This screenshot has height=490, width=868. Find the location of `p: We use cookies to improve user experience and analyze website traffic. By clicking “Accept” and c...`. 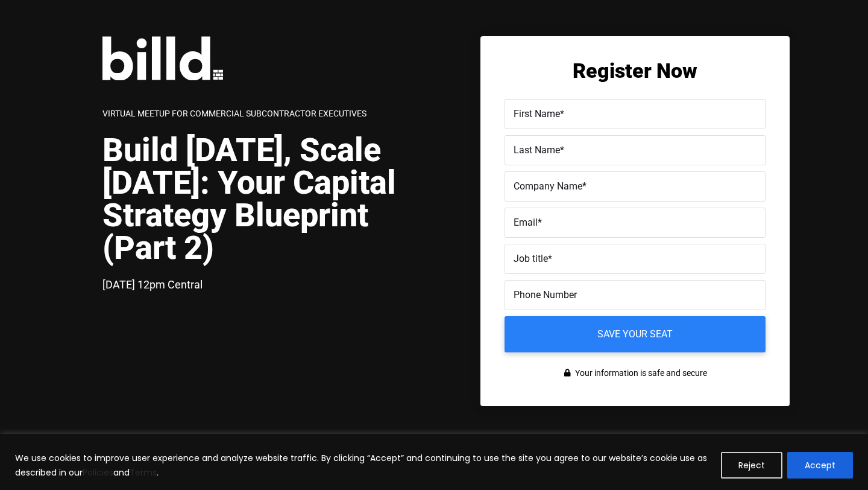

p: We use cookies to improve user experience and analyze website traffic. By clicking “Accept” and c... is located at coordinates (363, 465).